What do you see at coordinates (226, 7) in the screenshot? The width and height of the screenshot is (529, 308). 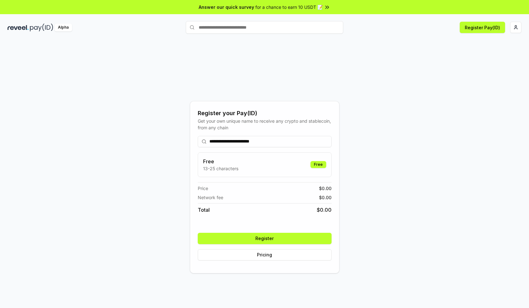 I see `span: Answer our quick survey` at bounding box center [226, 7].